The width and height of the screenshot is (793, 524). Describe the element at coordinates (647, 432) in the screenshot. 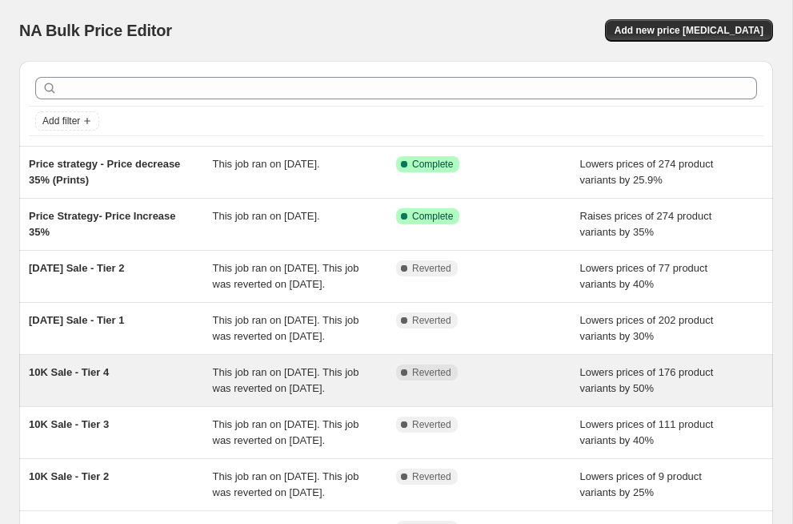

I see `span: Lowers prices of 111 product variants by 40%` at that location.